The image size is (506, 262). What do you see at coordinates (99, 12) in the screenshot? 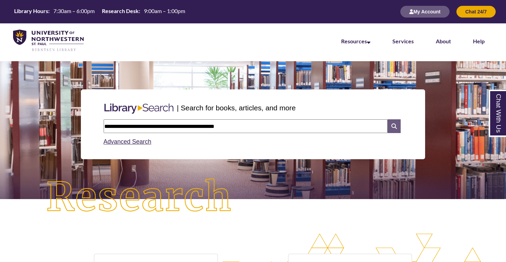
I see `a: Hours Today` at bounding box center [99, 12].